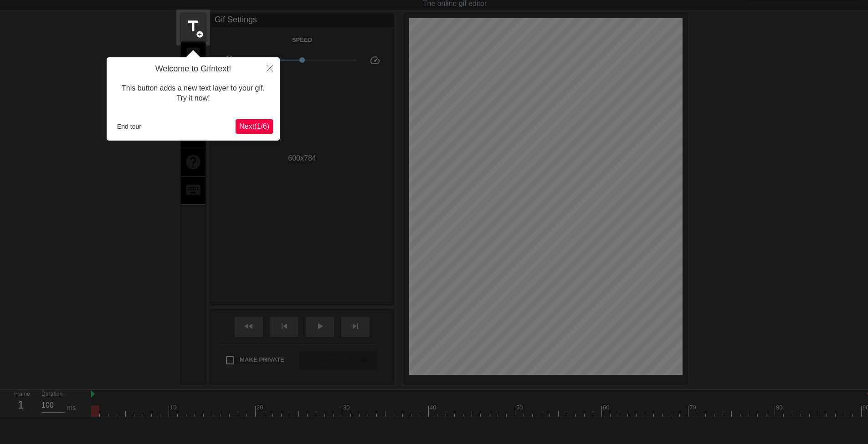 Image resolution: width=868 pixels, height=444 pixels. I want to click on button: Next, so click(254, 126).